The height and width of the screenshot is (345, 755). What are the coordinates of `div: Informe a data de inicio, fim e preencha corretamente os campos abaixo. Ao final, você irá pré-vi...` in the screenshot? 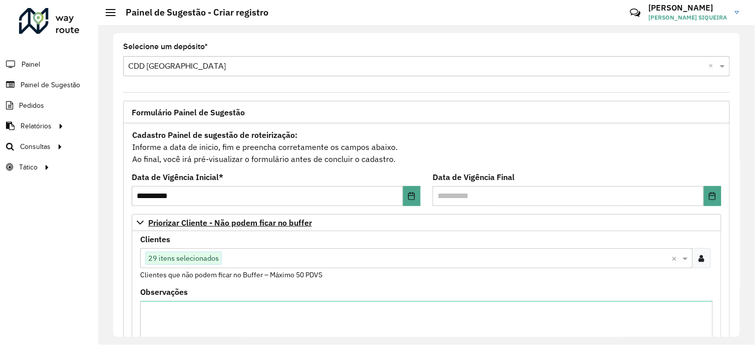 It's located at (427, 147).